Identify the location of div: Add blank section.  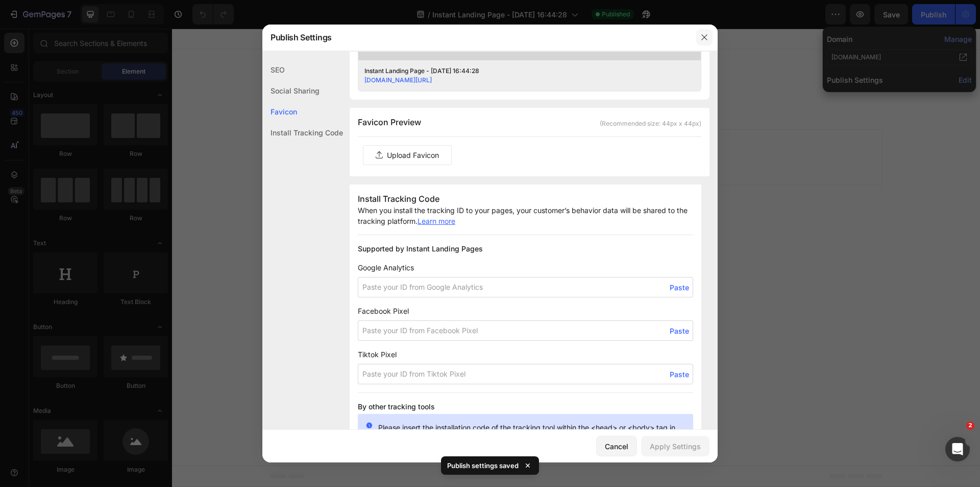
(480, 123).